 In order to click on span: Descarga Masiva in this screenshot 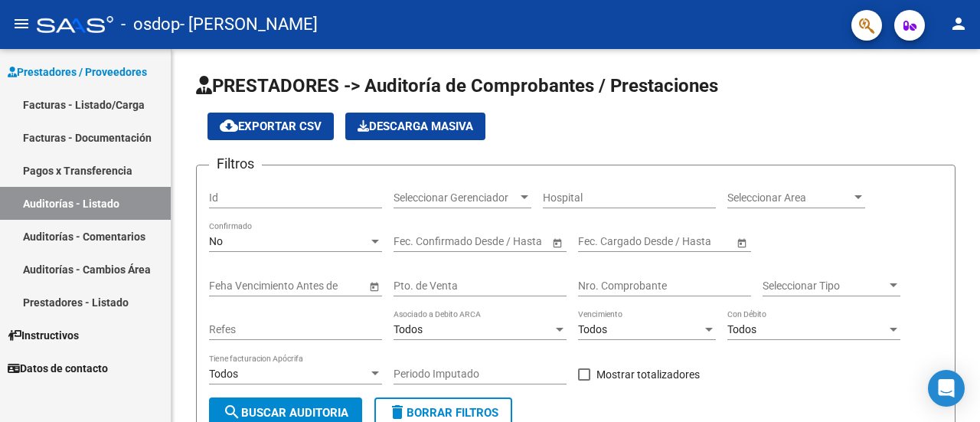, I will do `click(415, 126)`.